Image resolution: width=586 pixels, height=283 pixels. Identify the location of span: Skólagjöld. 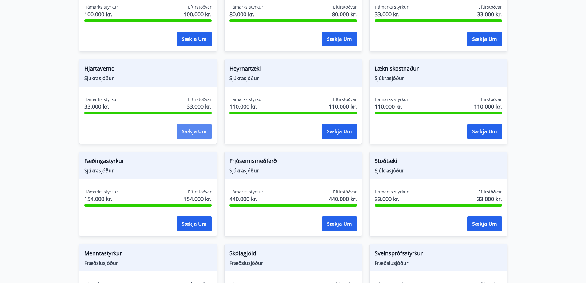
(293, 254).